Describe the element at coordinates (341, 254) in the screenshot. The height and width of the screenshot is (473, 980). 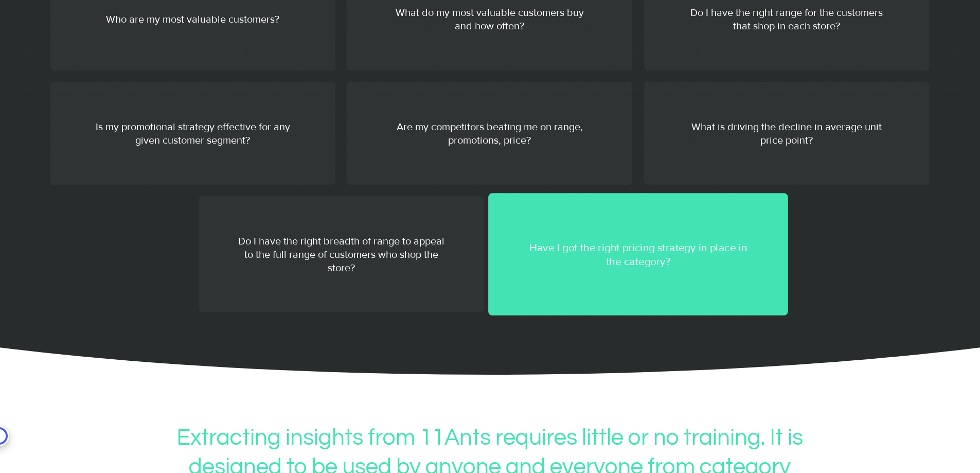
I see `p: Do I have the right breadth of range to appeal to the full range of customers who shop the store?` at that location.